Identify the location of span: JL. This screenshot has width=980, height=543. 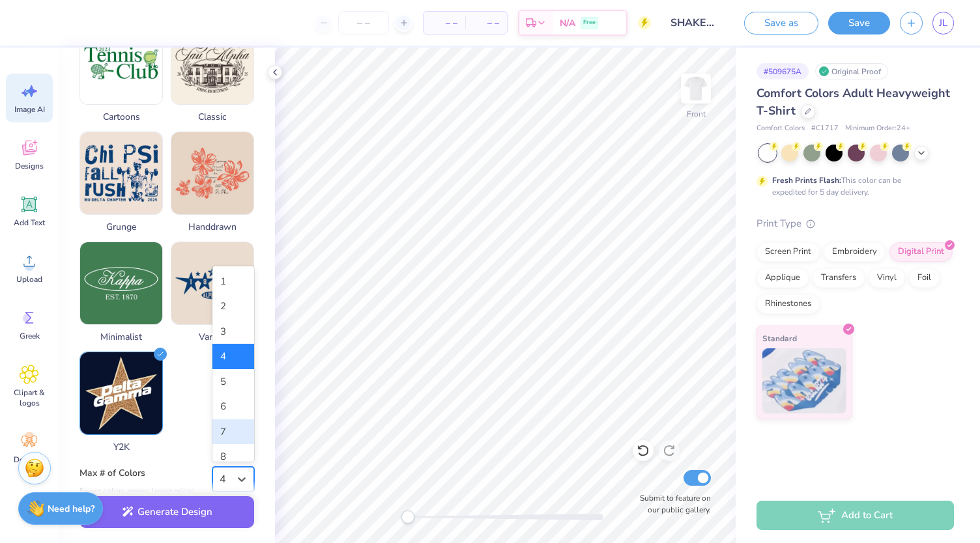
(943, 23).